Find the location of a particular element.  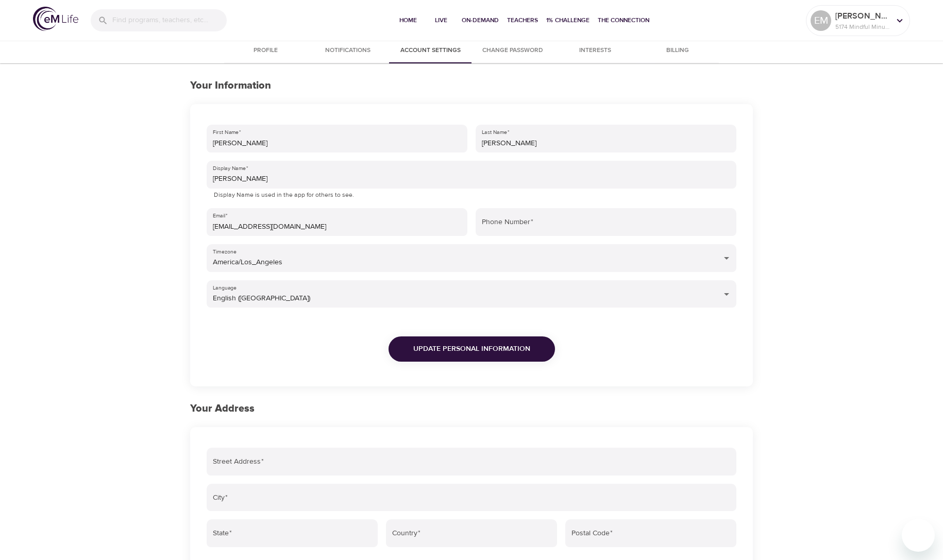

span: Live is located at coordinates (441, 20).